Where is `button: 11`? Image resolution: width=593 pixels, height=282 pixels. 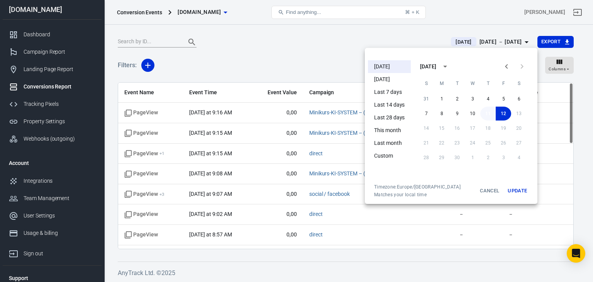 button: 11 is located at coordinates (488, 113).